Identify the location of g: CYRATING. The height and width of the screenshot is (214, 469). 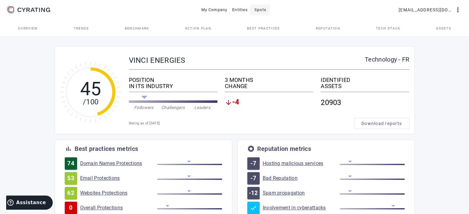
(34, 10).